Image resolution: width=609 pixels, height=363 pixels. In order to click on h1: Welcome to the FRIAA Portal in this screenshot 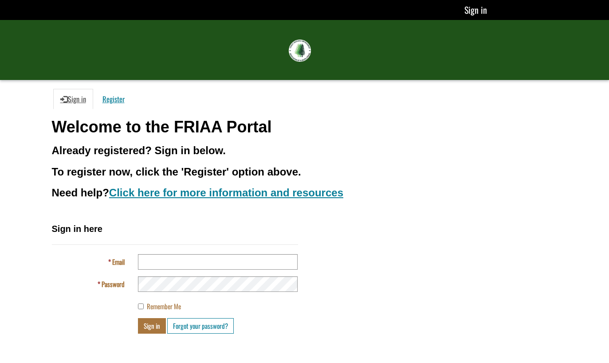, I will do `click(305, 127)`.